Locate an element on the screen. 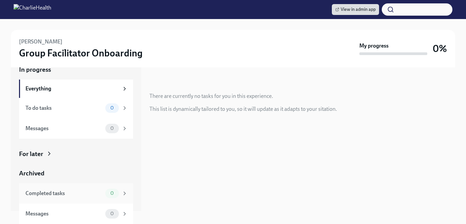  div: For later is located at coordinates (31, 154).